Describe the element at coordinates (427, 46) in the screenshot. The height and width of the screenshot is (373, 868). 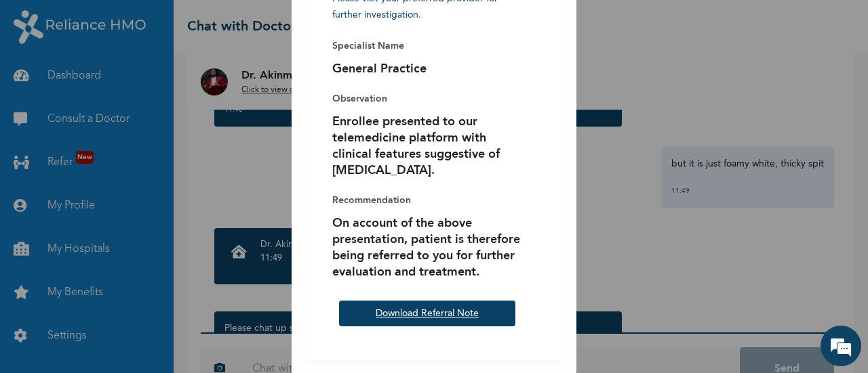
I see `p: Specialist Name` at that location.